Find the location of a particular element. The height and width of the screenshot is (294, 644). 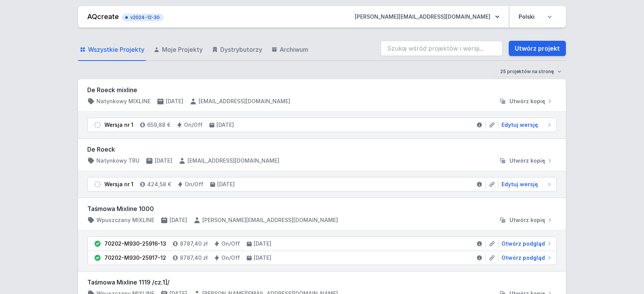

span: Wszystkie Projekty is located at coordinates (116, 49).